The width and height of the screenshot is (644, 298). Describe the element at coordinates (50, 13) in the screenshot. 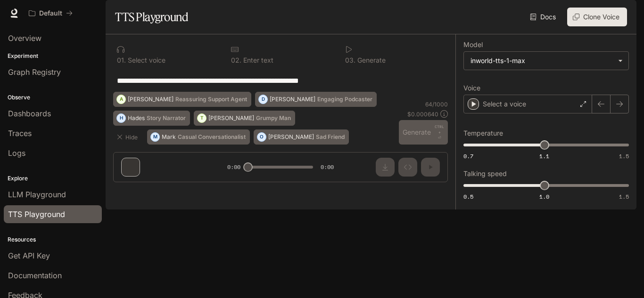

I see `button: All workspaces` at that location.